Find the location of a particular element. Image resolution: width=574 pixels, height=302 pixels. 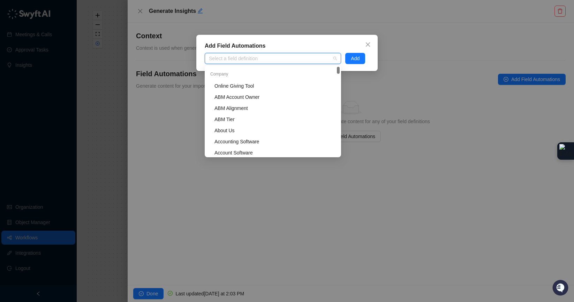

button: Open customer support is located at coordinates (9, 9).